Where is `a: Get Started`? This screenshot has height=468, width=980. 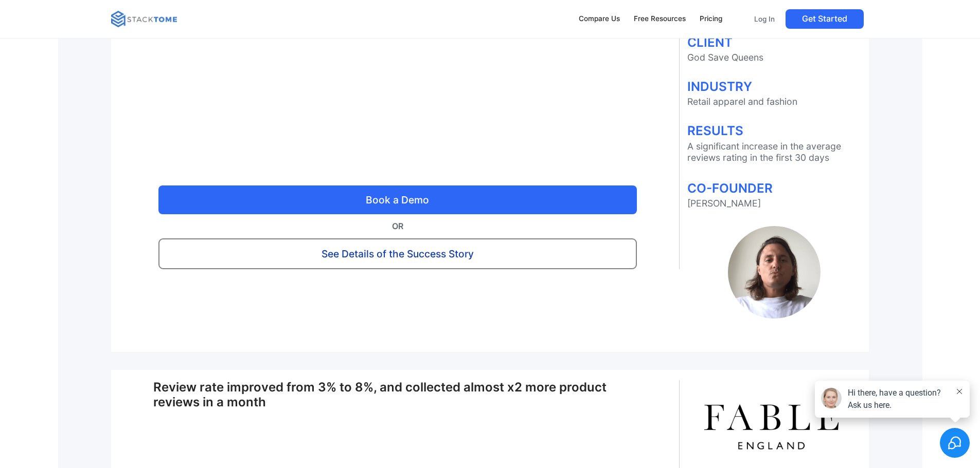
a: Get Started is located at coordinates (825, 19).